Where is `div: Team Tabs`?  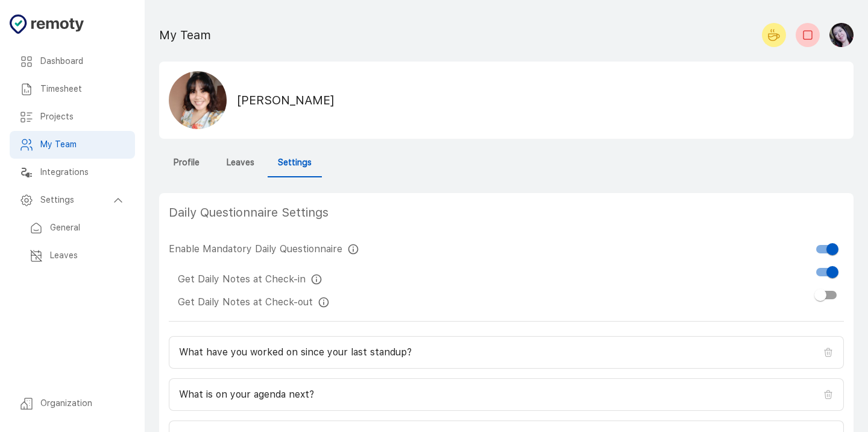 div: Team Tabs is located at coordinates (506, 163).